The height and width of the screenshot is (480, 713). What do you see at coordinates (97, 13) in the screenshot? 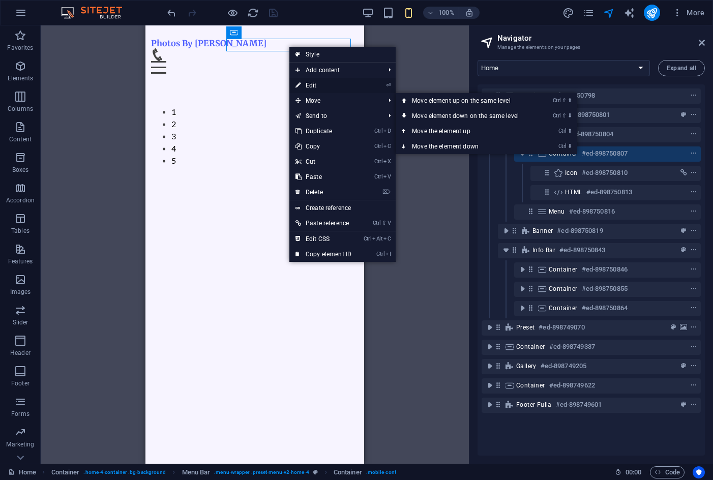
I see `img: Editor Logo` at bounding box center [97, 13].